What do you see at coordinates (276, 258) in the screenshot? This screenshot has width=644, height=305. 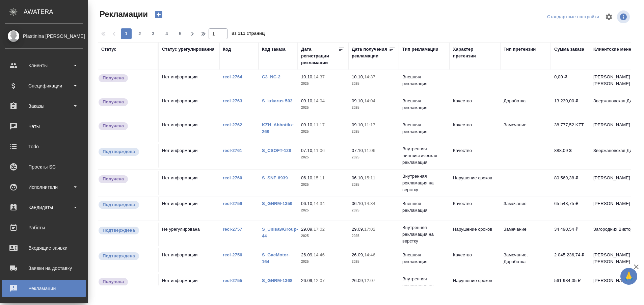 I see `a: S_GacMotor-164` at bounding box center [276, 258].